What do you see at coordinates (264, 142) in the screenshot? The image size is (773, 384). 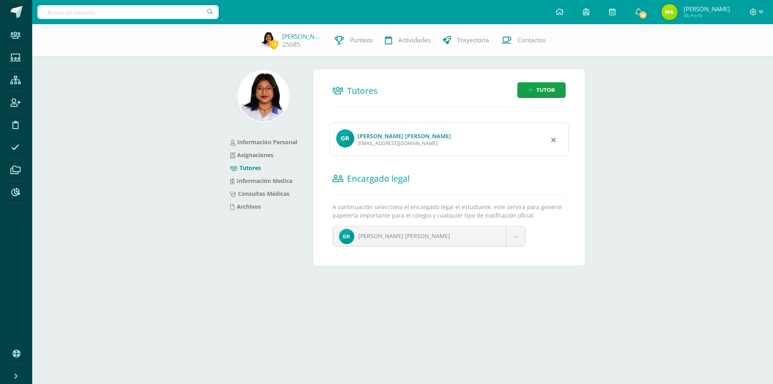 I see `a: Información Personal` at bounding box center [264, 142].